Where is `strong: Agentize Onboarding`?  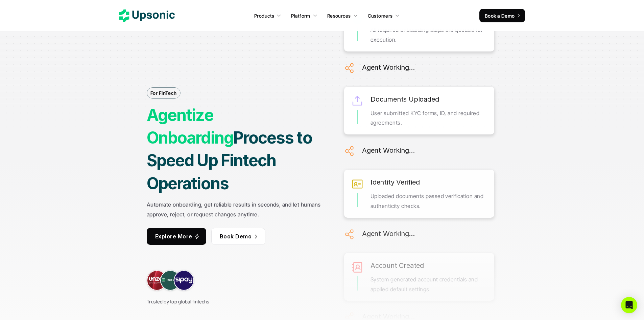
strong: Agentize Onboarding is located at coordinates (190, 126).